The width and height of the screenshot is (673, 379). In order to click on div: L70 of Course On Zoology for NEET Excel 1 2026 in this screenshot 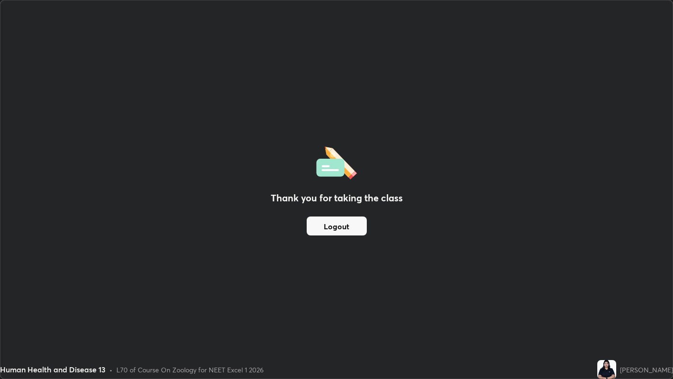, I will do `click(190, 369)`.